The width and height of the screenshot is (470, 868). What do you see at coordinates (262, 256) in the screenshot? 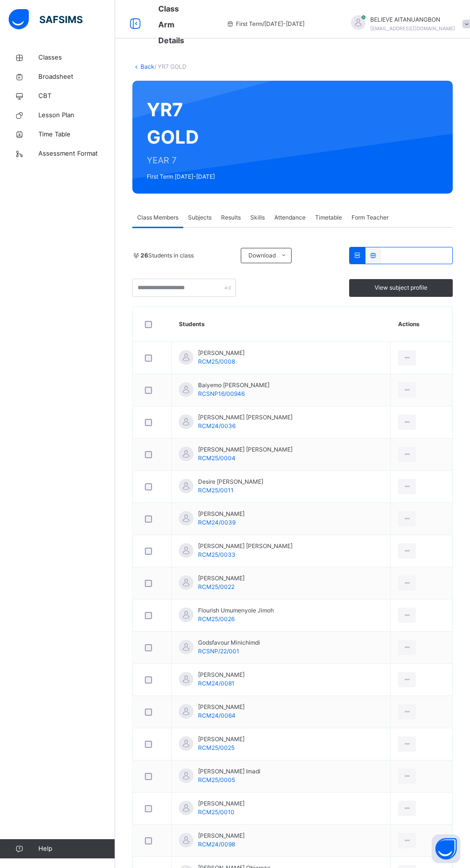
I see `span: Download` at bounding box center [262, 256].